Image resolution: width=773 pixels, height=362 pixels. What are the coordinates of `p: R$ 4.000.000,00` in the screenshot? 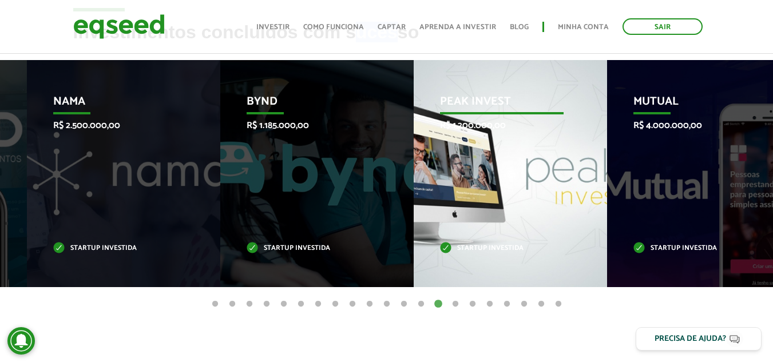 It's located at (695, 125).